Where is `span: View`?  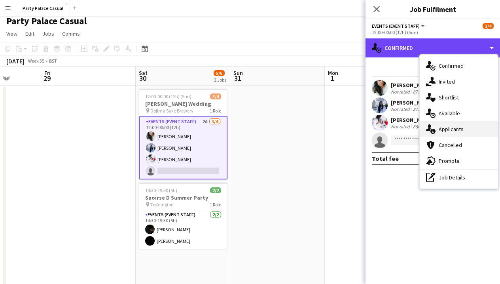 span: View is located at coordinates (12, 34).